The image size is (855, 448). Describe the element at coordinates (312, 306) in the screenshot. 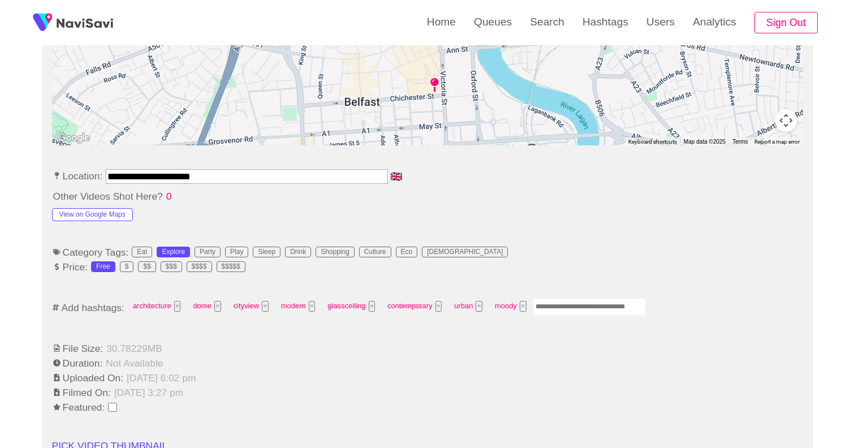

I see `button: Tag at index 3 with value 2390 focussed. Press backspace to remove` at that location.